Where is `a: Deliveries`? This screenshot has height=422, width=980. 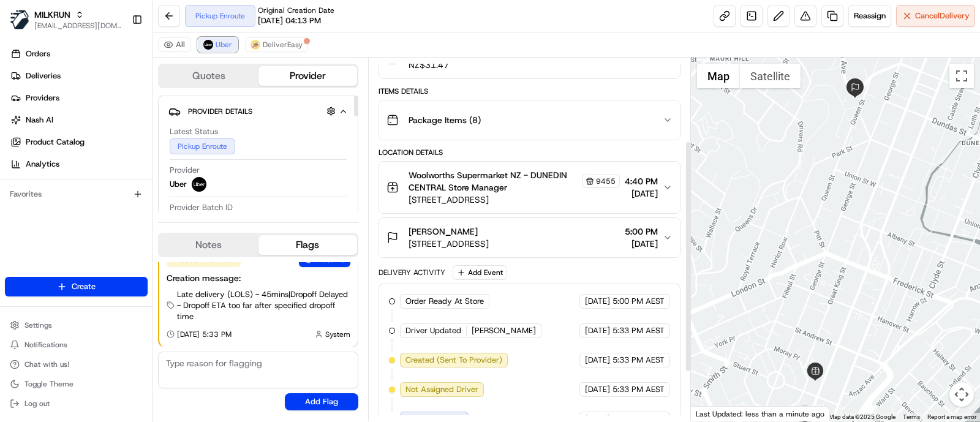
a: Deliveries is located at coordinates (79, 76).